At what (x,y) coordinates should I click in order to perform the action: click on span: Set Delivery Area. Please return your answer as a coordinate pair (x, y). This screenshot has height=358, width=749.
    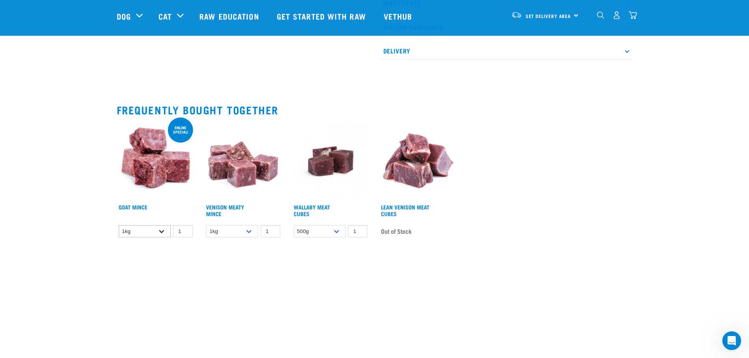
    Looking at the image, I should click on (548, 16).